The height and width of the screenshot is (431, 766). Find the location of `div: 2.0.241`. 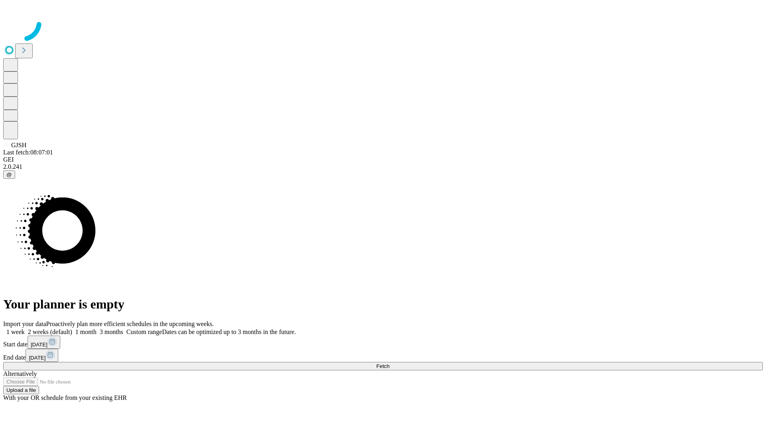

div: 2.0.241 is located at coordinates (383, 167).